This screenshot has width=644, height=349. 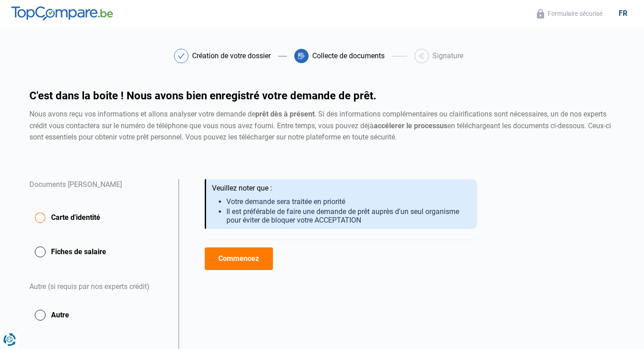 What do you see at coordinates (322, 96) in the screenshot?
I see `h1: C'est dans la boite ! Nous avons bien enregistré votre demande de prêt.` at bounding box center [322, 96].